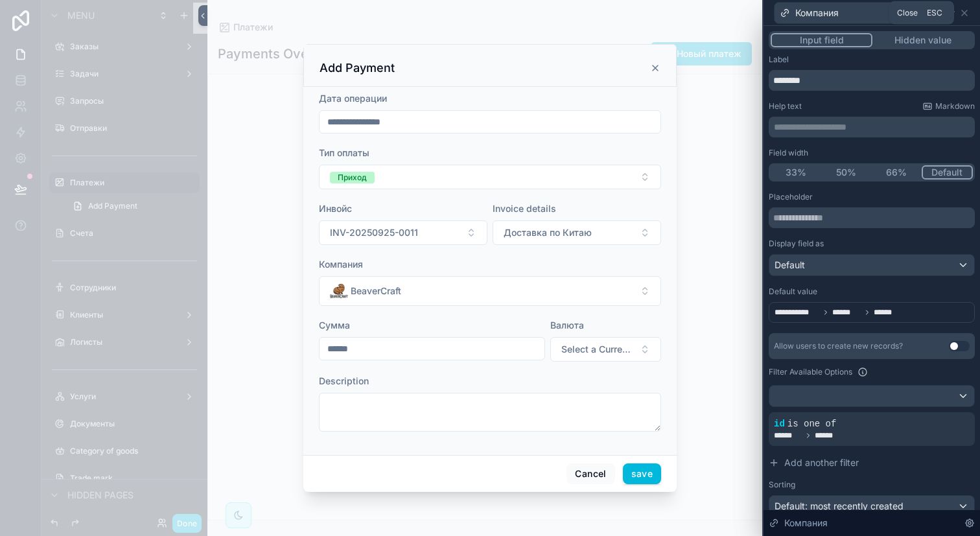 The height and width of the screenshot is (536, 980). I want to click on label: Label, so click(778, 60).